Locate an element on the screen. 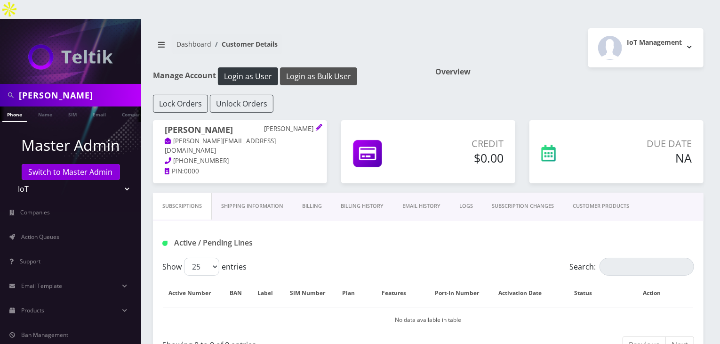 This screenshot has width=720, height=344. a: Login as User is located at coordinates (248, 75).